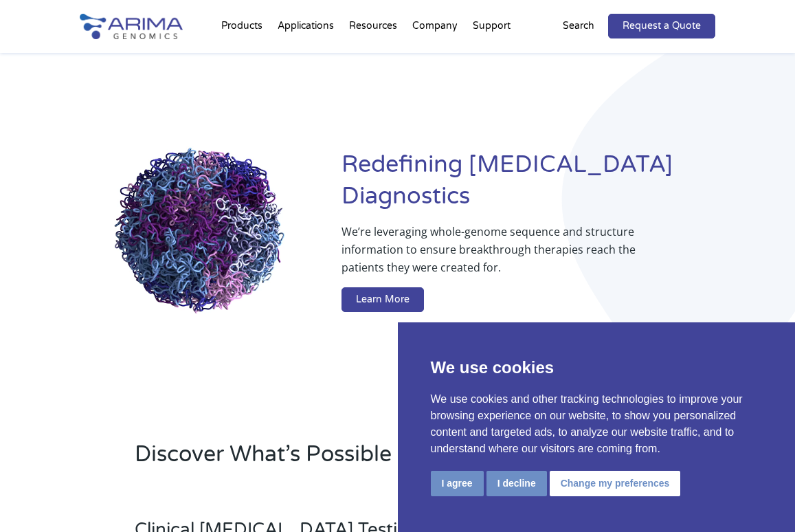 This screenshot has height=532, width=795. What do you see at coordinates (501, 255) in the screenshot?
I see `p: We’re leveraging whole-genome sequence and structure information to ensure breakthrough therapies...` at bounding box center [501, 255].